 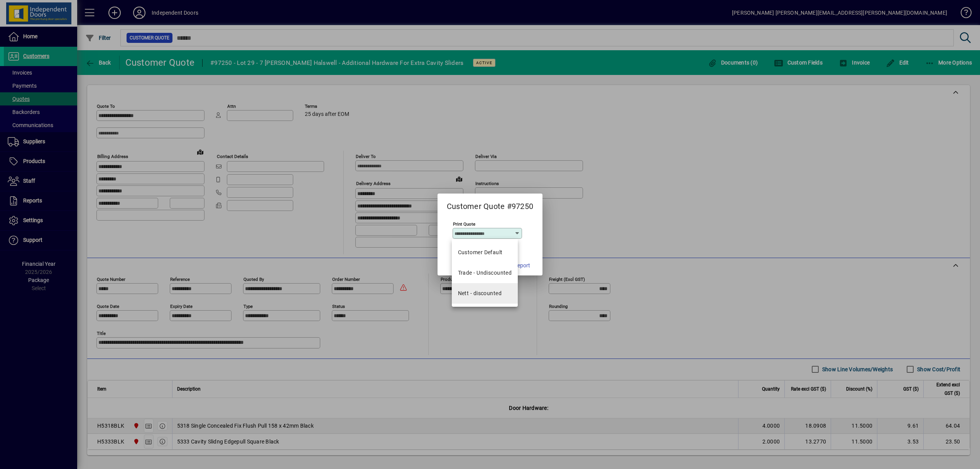 What do you see at coordinates (464, 224) in the screenshot?
I see `mat-label: Print Quote` at bounding box center [464, 224].